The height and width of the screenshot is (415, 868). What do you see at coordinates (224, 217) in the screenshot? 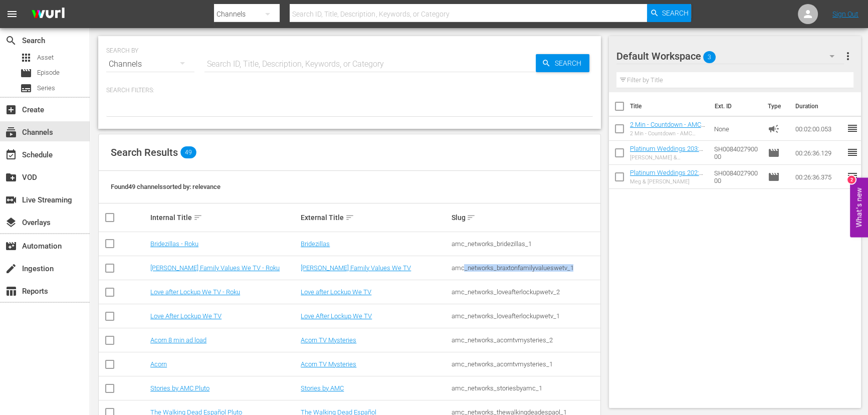
I see `div: Internal Title` at bounding box center [224, 217].